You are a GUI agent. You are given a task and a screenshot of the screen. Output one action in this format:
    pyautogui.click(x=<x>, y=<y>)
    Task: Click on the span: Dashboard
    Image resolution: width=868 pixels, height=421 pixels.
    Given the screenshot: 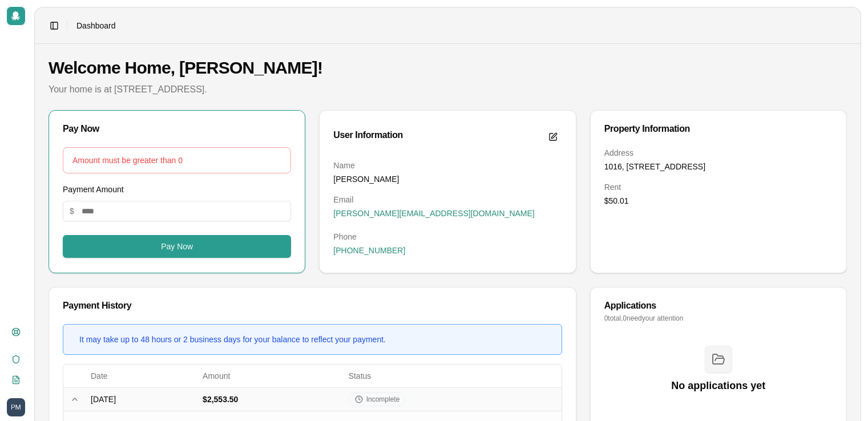 What is the action you would take?
    pyautogui.click(x=96, y=26)
    